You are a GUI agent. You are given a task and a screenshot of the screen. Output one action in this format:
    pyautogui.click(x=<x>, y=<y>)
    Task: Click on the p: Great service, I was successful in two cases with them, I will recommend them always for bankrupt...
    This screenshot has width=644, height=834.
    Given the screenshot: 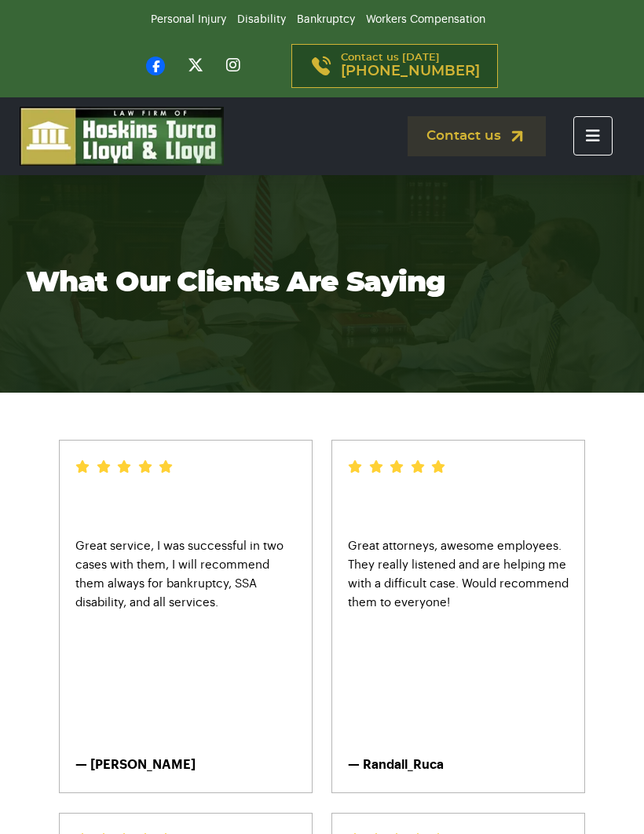 What is the action you would take?
    pyautogui.click(x=185, y=635)
    